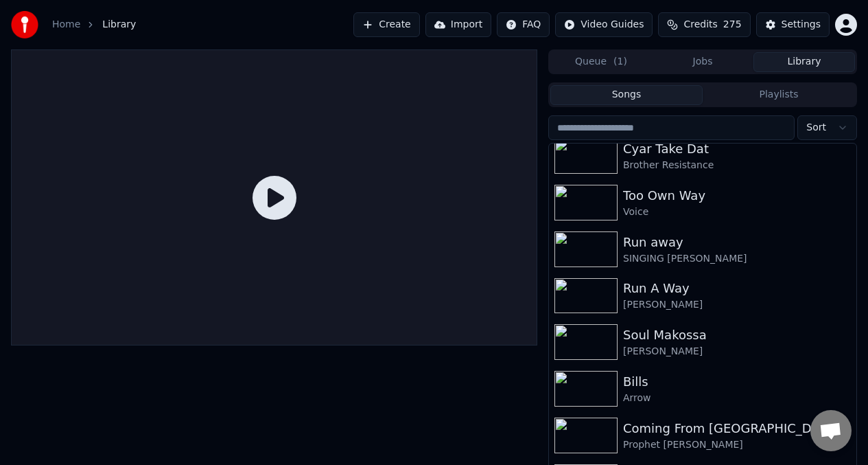 Image resolution: width=868 pixels, height=465 pixels. I want to click on button: Video Guides, so click(604, 25).